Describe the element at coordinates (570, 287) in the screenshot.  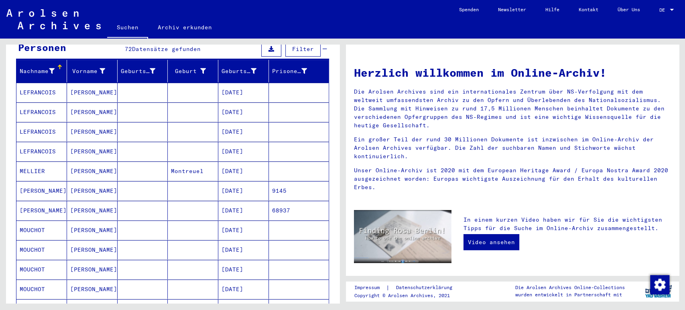
I see `p: Die Arolsen Archives Online-Collections` at that location.